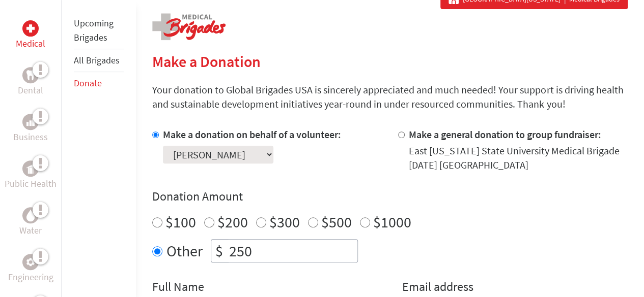  I want to click on img: Public Health, so click(31, 168).